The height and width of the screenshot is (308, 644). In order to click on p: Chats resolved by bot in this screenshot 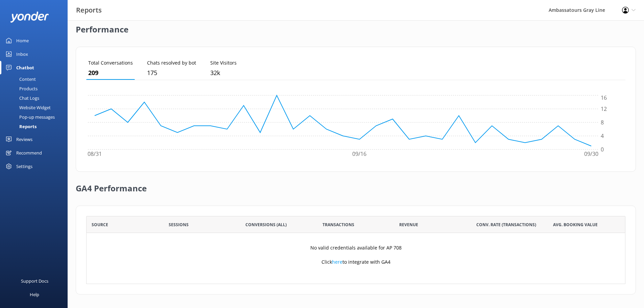, I will do `click(171, 63)`.